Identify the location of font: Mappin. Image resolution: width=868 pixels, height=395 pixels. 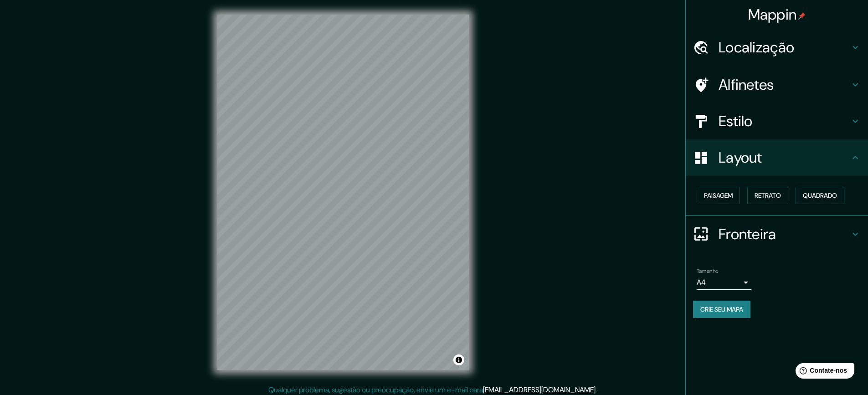
(773, 15).